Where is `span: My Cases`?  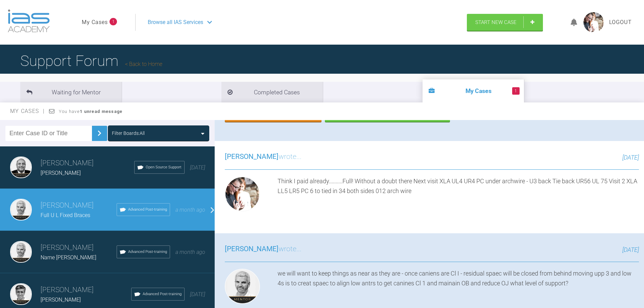 span: My Cases is located at coordinates (27, 111).